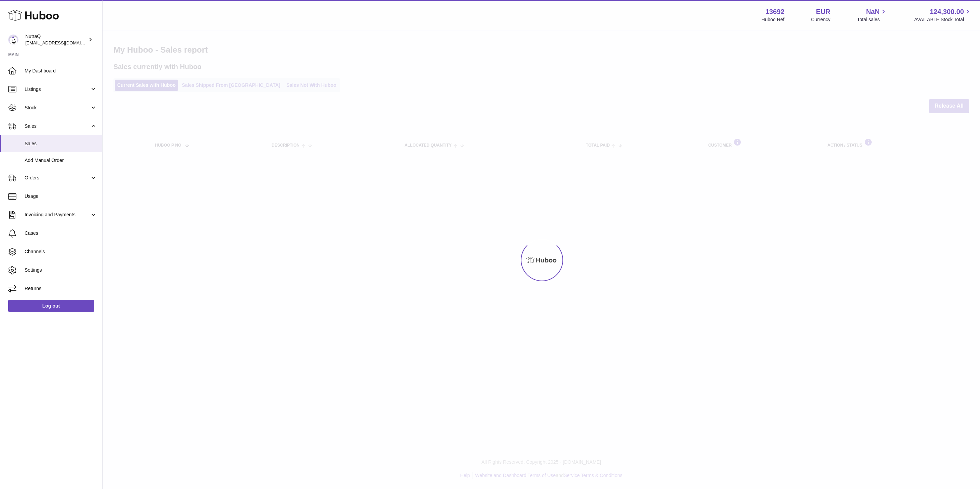  What do you see at coordinates (57, 214) in the screenshot?
I see `span: Invoicing and Payments` at bounding box center [57, 214].